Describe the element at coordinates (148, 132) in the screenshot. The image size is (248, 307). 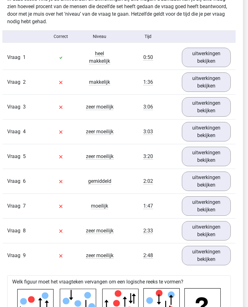
I see `span: 3:03` at that location.